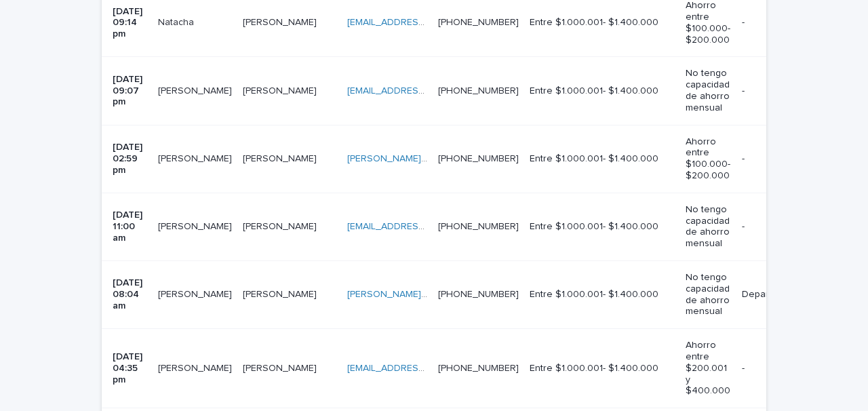 This screenshot has height=411, width=868. I want to click on p: Cuevas Garcés, so click(281, 21).